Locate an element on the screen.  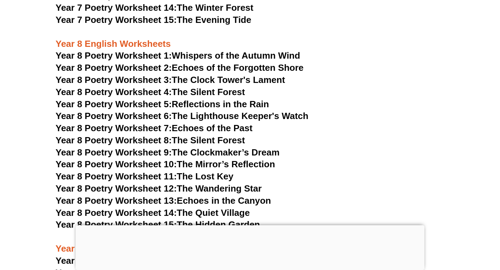
a: Year 8 Poetry Worksheet 1:Whispers of the Autumn Wind is located at coordinates (178, 56).